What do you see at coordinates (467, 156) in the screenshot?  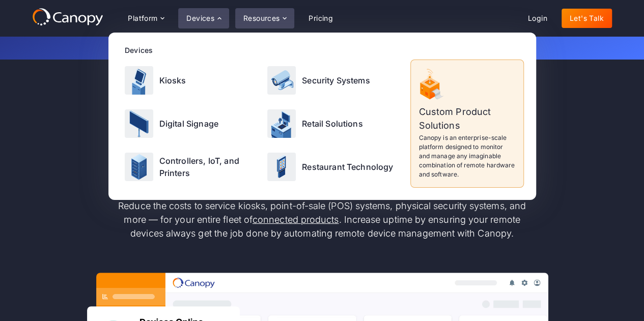 I see `p: Canopy is an enterprise-scale platform designed to monitor and manage any imaginable combination ...` at bounding box center [467, 156].